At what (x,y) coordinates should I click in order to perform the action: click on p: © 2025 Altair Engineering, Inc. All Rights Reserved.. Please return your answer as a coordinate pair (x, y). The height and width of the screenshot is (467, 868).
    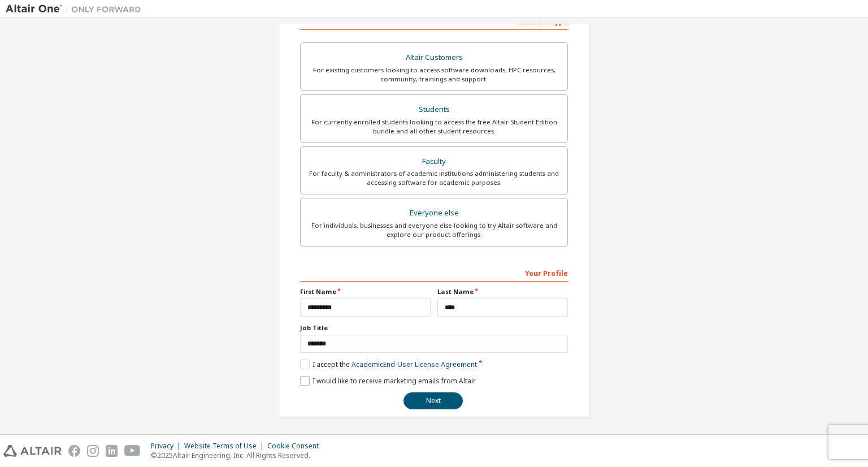
    Looking at the image, I should click on (238, 455).